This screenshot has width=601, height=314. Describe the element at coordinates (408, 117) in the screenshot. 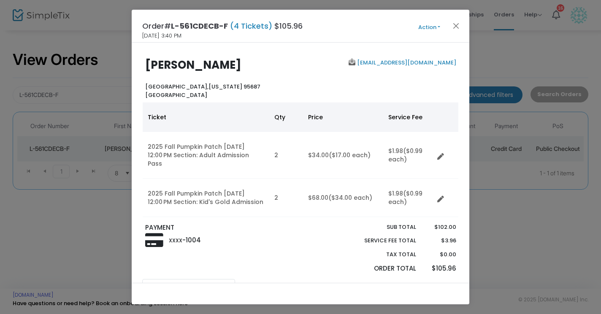

I see `th: Service Fee` at that location.